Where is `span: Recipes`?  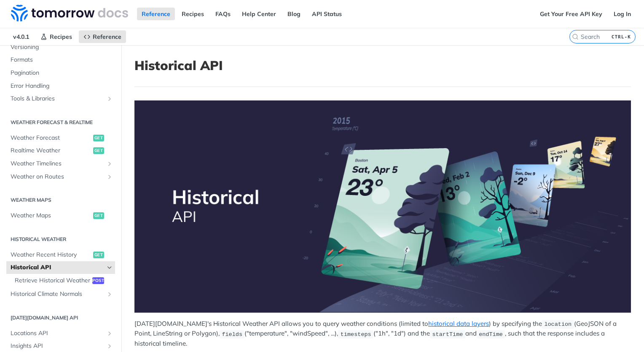 span: Recipes is located at coordinates (61, 36).